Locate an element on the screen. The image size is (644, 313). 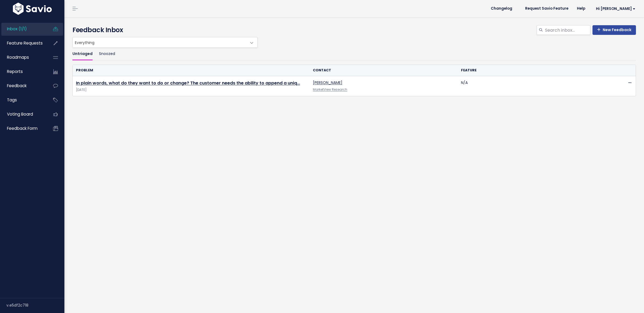
a: Voting Board is located at coordinates (23, 115).